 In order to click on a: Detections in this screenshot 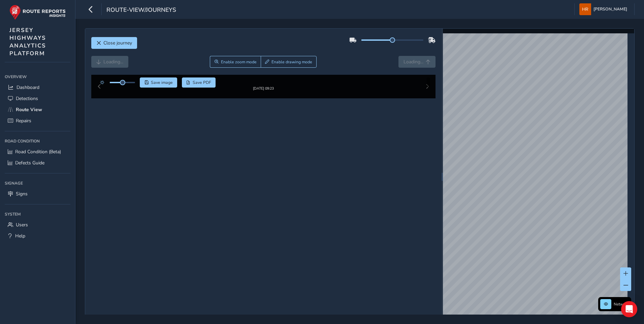, I will do `click(37, 98)`.